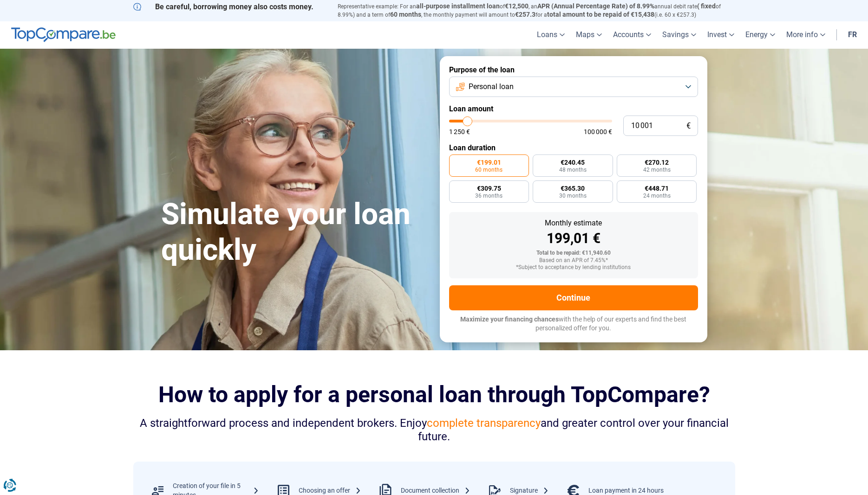 This screenshot has height=495, width=868. What do you see at coordinates (491, 87) in the screenshot?
I see `span: Personal loan` at bounding box center [491, 87].